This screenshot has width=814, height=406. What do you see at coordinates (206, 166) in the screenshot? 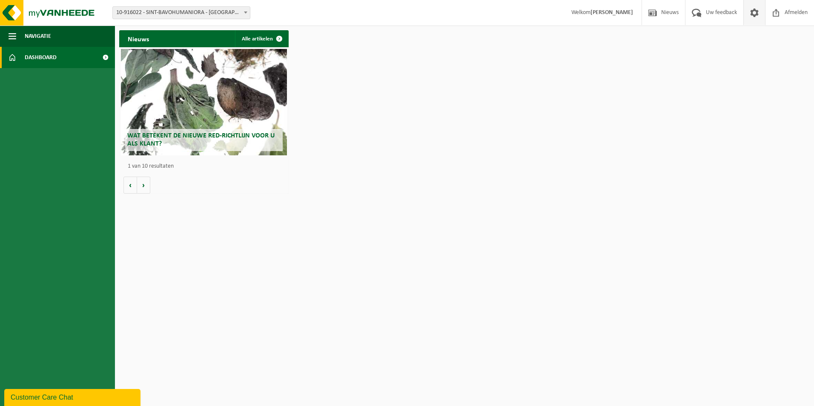
I see `p: 1 van 10 resultaten` at bounding box center [206, 166].